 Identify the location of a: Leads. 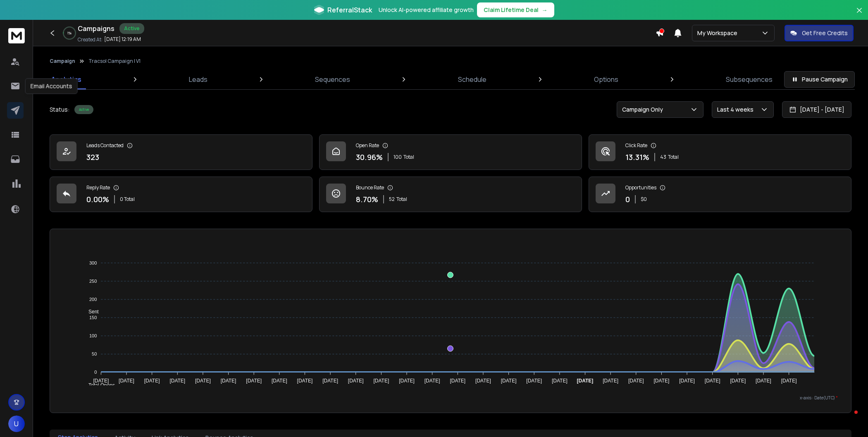
(198, 80).